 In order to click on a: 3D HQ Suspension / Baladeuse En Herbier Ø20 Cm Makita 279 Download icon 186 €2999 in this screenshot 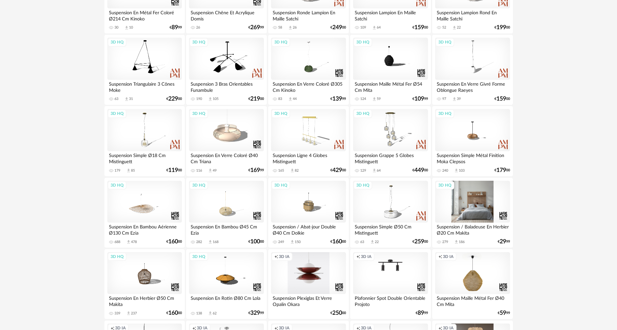, I will do `click(473, 213)`.